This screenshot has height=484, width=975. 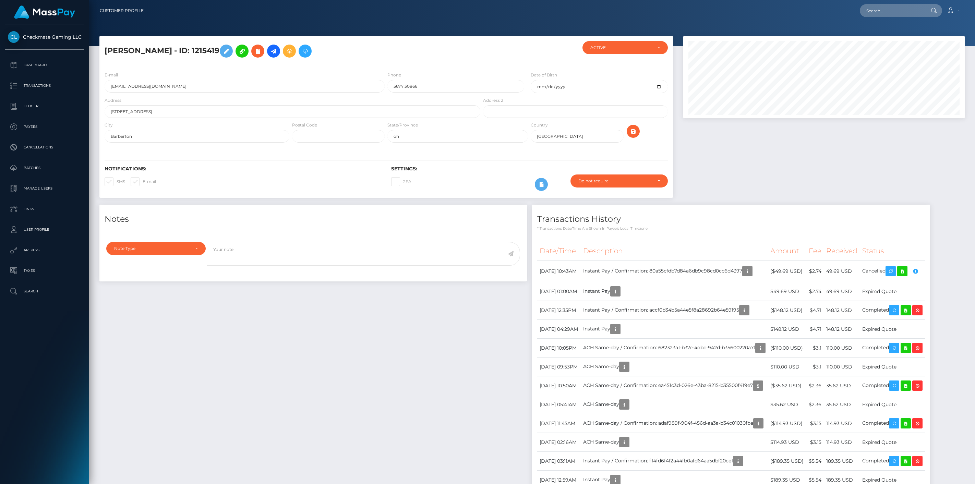 What do you see at coordinates (841, 251) in the screenshot?
I see `th: Received` at bounding box center [841, 251].